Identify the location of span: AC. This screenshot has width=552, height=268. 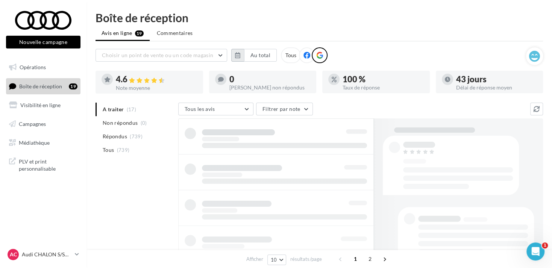
(13, 254).